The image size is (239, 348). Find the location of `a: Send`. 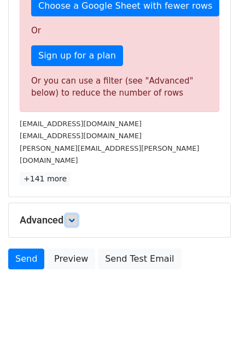

a: Send is located at coordinates (26, 259).